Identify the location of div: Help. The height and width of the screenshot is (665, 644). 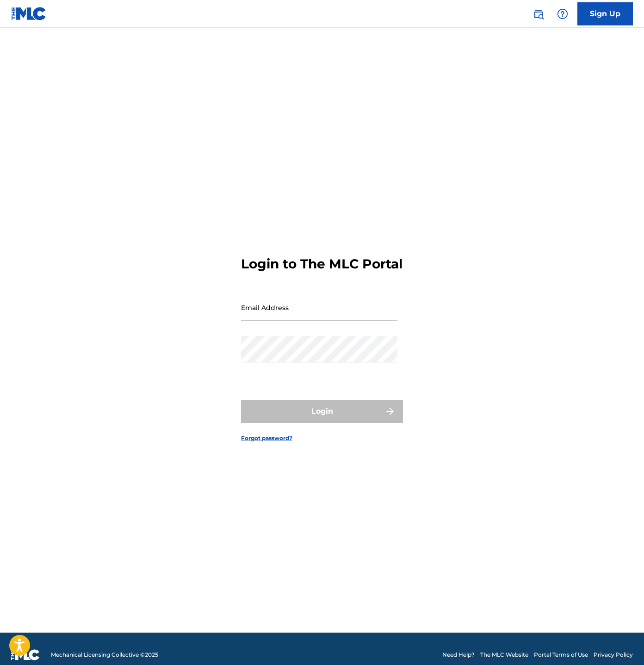
(563, 14).